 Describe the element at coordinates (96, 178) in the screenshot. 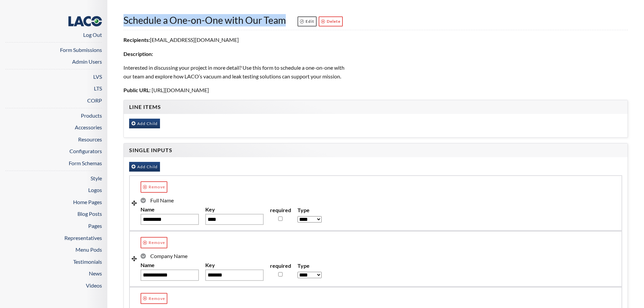

I see `a: Style` at that location.